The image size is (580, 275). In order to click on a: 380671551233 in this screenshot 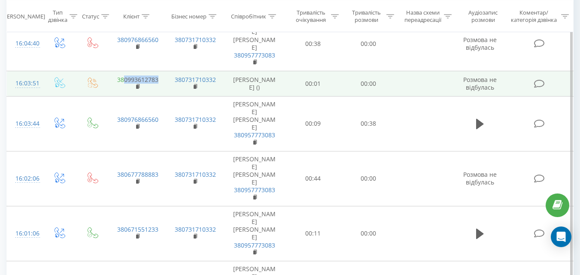, I will do `click(138, 229)`.